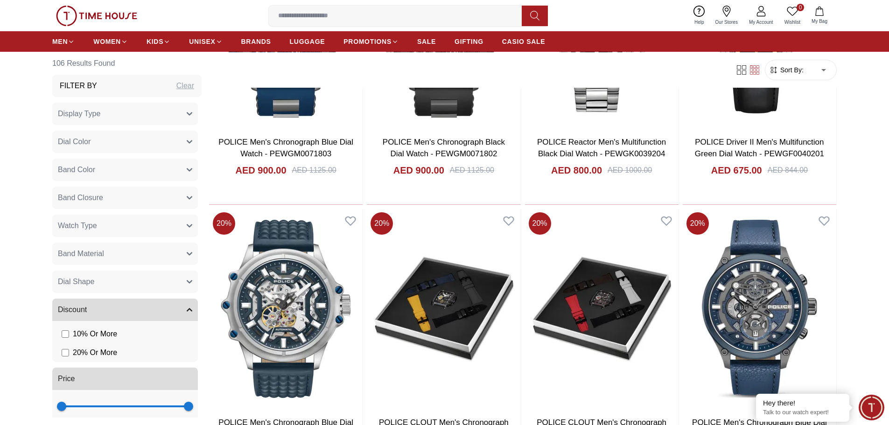 The width and height of the screenshot is (889, 425). What do you see at coordinates (443, 309) in the screenshot?
I see `img: POLICE CLOUT Men's Chronograph Black Dial Watch - PEWGC00770X1` at bounding box center [443, 309].